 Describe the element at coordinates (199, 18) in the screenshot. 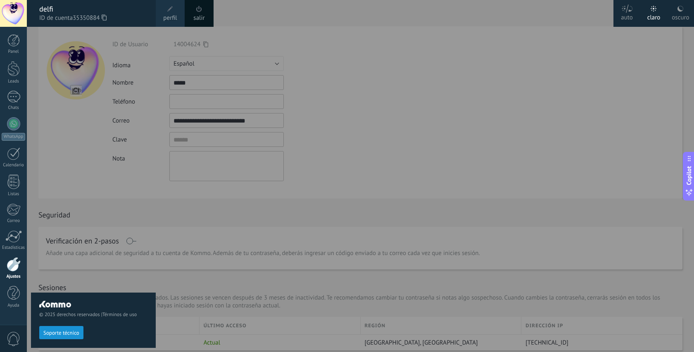

I see `a: salir` at that location.